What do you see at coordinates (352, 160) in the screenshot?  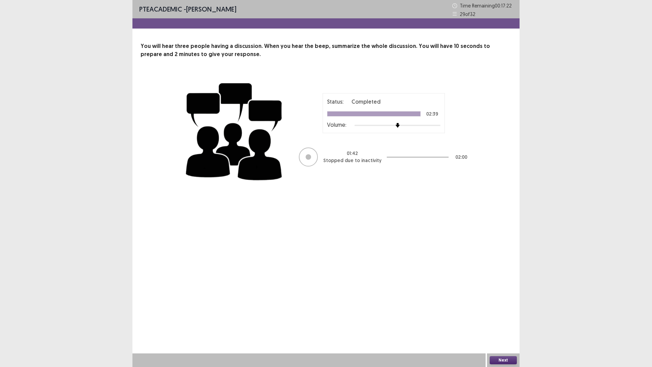 I see `p: Stopped due to inactivity` at bounding box center [352, 160].